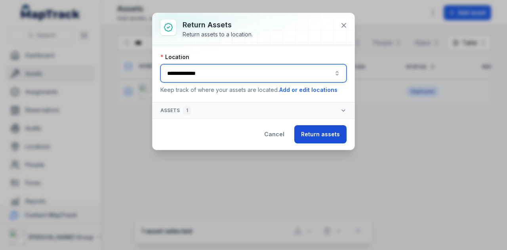  Describe the element at coordinates (308, 90) in the screenshot. I see `button: Add or edit locations` at that location.